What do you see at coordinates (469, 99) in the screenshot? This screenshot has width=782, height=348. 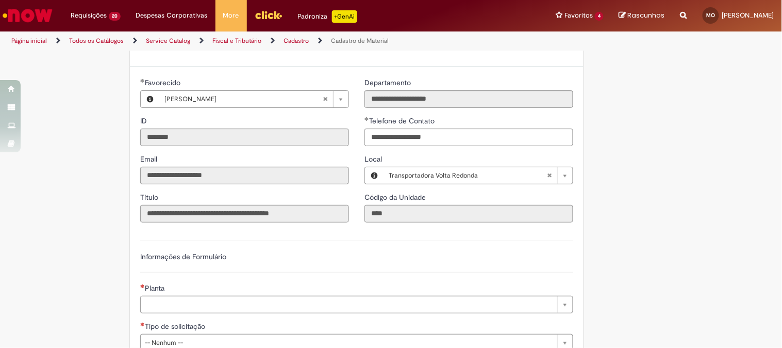 I see `input: Departamento` at bounding box center [469, 99].